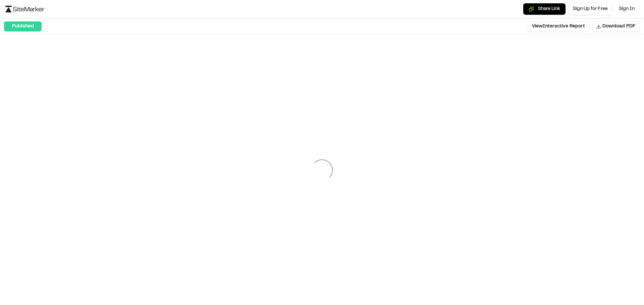 This screenshot has width=644, height=305. I want to click on button: Download PDF, so click(616, 27).